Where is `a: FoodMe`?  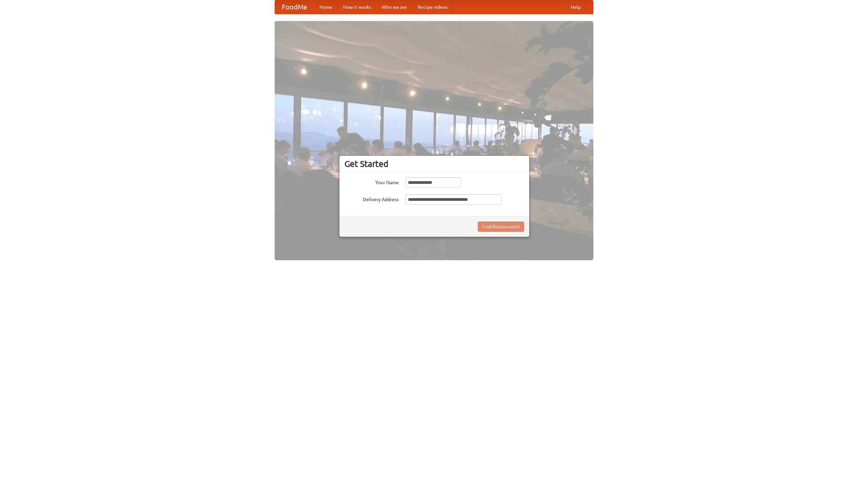 a: FoodMe is located at coordinates (294, 7).